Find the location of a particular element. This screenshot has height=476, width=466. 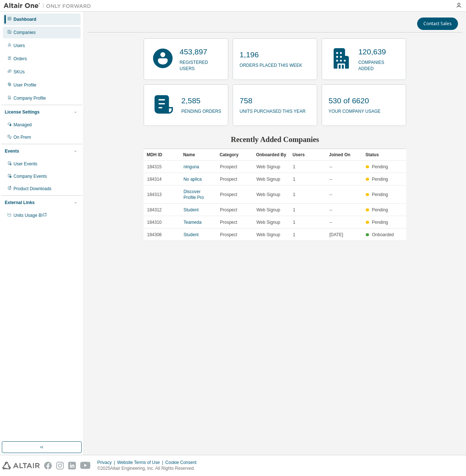

div: Category is located at coordinates (235, 155).